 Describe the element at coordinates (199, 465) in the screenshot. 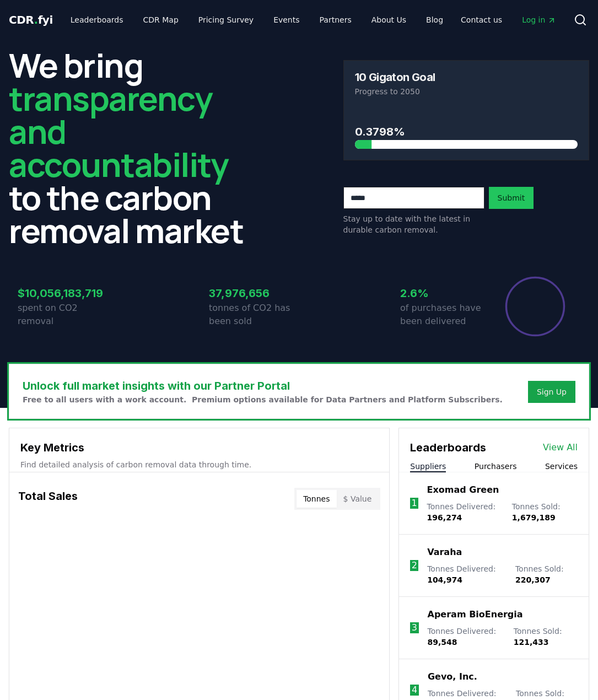

I see `p: Find detailed analysis of carbon removal data through time.` at that location.